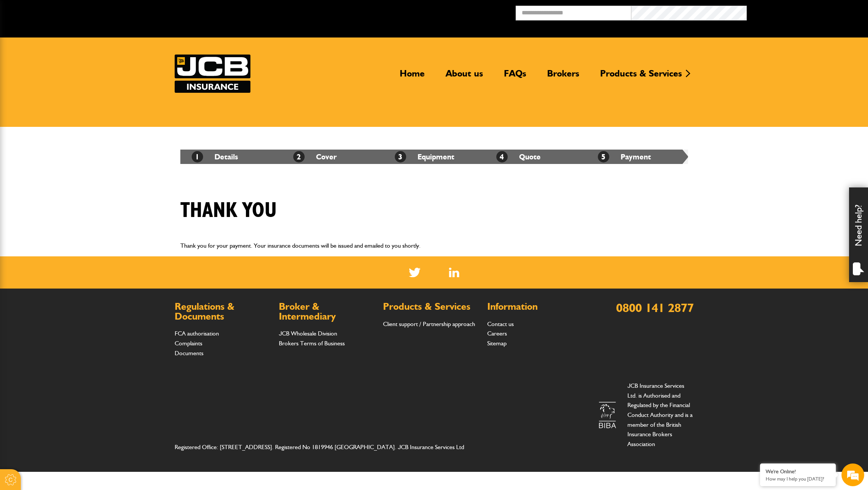 This screenshot has width=868, height=490. What do you see at coordinates (327, 312) in the screenshot?
I see `h2: Broker & Intermediary` at bounding box center [327, 312].